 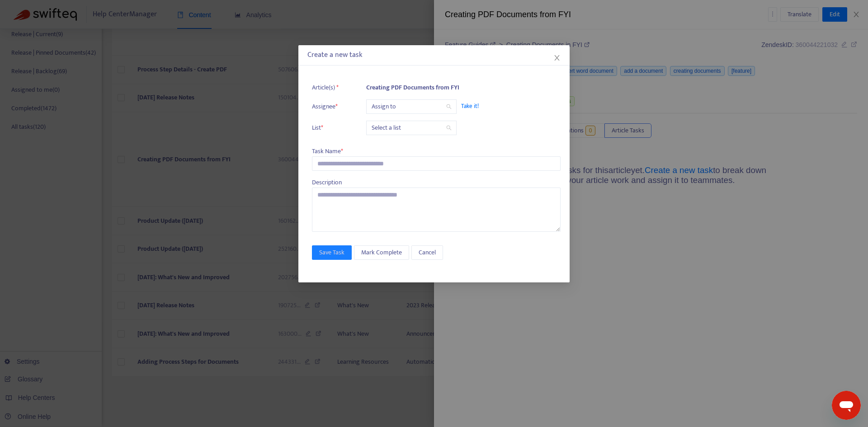 I want to click on span: Article(s), so click(x=328, y=88).